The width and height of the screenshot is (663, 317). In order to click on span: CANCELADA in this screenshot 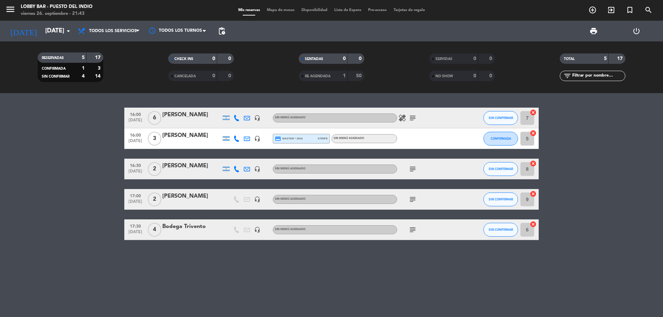, I will do `click(185, 76)`.